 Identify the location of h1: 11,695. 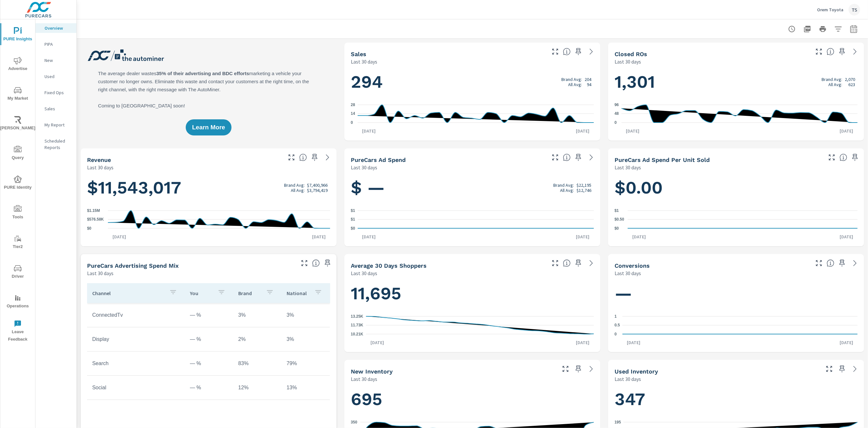
(473, 294).